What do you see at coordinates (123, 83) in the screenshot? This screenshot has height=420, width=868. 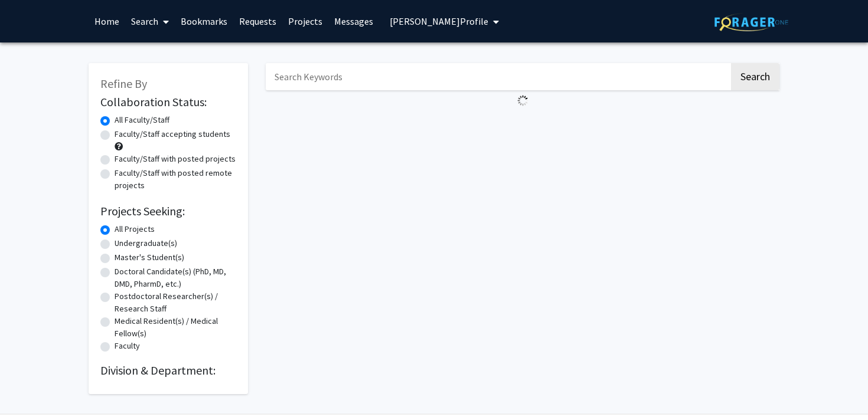 I see `span: Refine By` at bounding box center [123, 83].